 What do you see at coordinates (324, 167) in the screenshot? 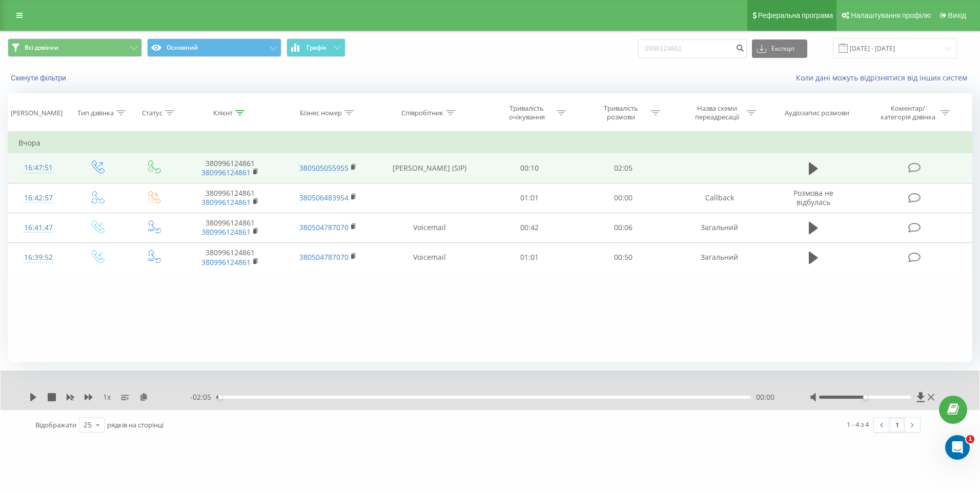
I see `a: 380505055955` at bounding box center [324, 167].